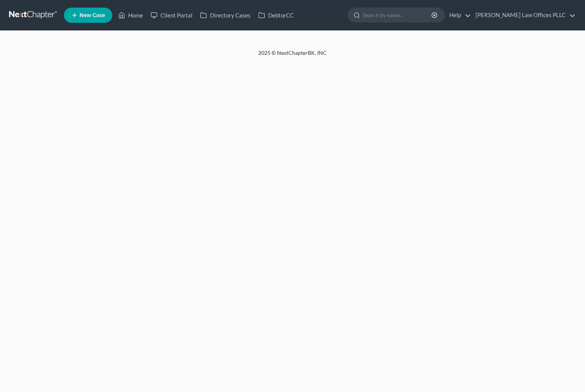 The image size is (585, 392). What do you see at coordinates (397, 15) in the screenshot?
I see `input: Search by name...` at bounding box center [397, 15].